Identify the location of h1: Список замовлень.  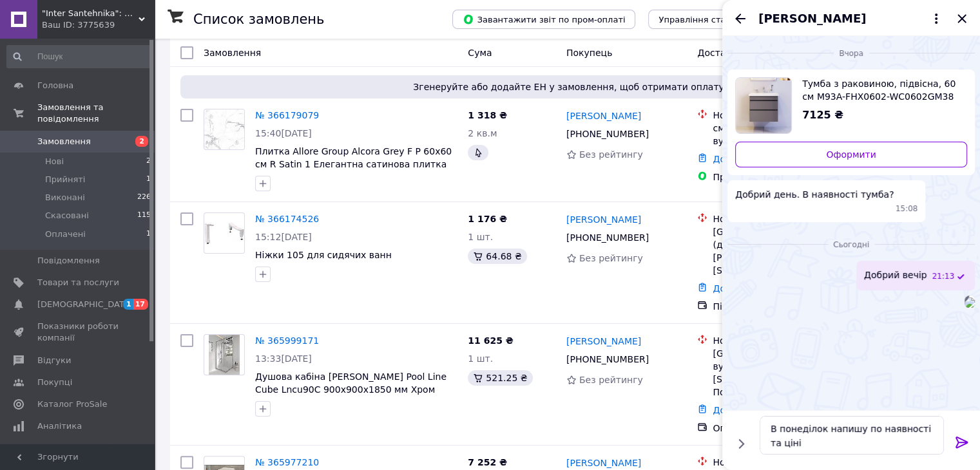
(259, 20).